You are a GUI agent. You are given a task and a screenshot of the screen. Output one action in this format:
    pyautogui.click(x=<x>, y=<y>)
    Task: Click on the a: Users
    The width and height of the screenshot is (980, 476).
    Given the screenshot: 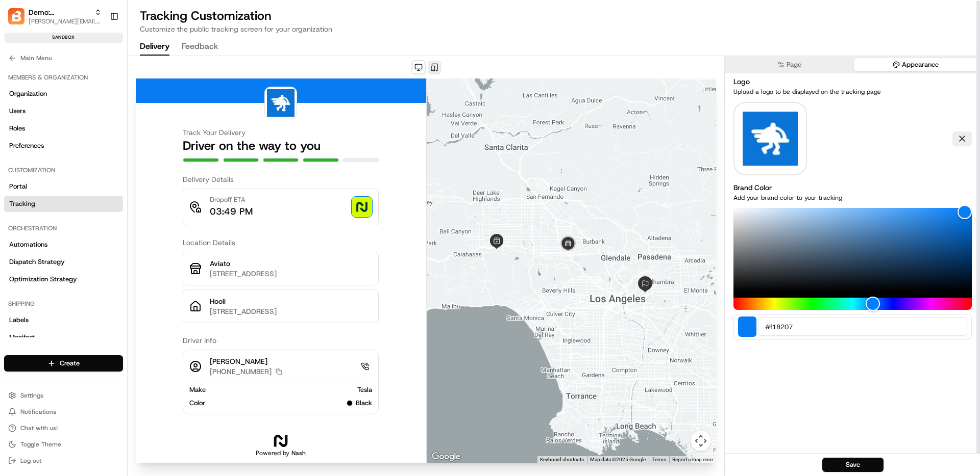 What is the action you would take?
    pyautogui.click(x=63, y=111)
    